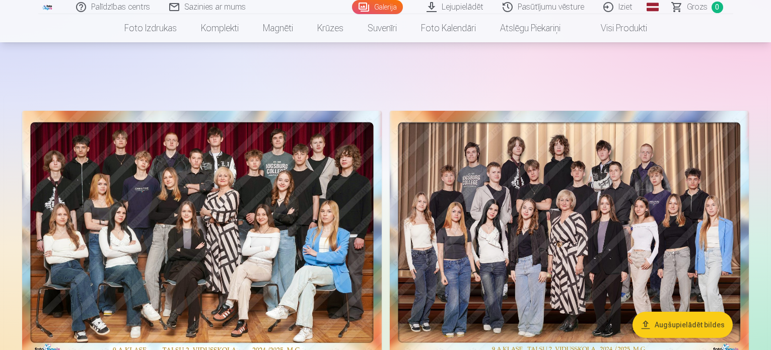  I want to click on img: /fa1, so click(48, 7).